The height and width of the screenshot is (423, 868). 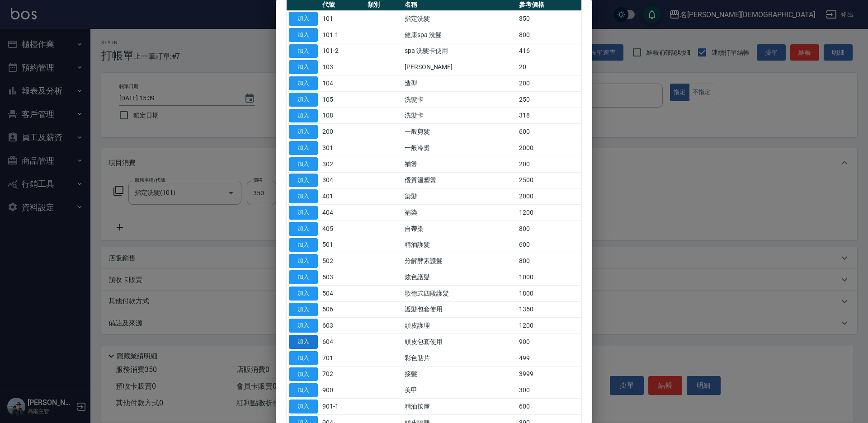 I want to click on td: 300, so click(x=549, y=390).